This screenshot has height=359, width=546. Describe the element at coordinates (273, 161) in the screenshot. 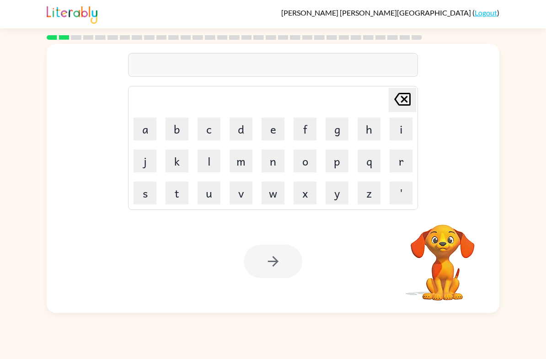

I see `button: n` at that location.